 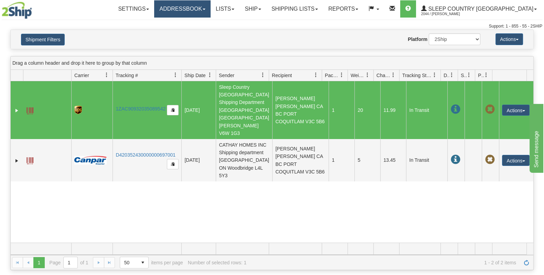 What do you see at coordinates (127, 75) in the screenshot?
I see `span: Tracking #` at bounding box center [127, 75].